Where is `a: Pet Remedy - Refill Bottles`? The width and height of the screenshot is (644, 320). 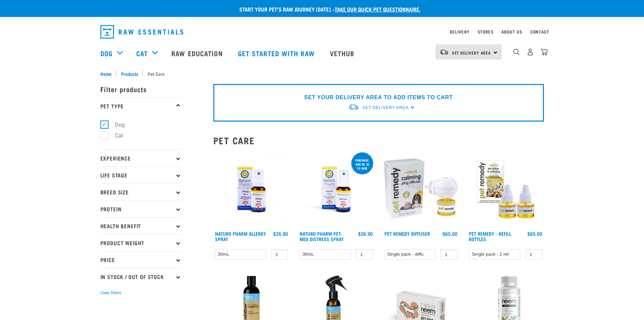 a: Pet Remedy - Refill Bottles is located at coordinates (490, 236).